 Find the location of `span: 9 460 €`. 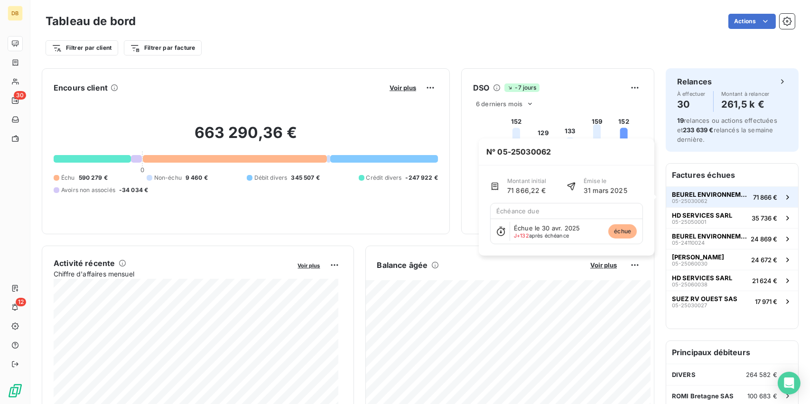

span: 9 460 € is located at coordinates (196, 178).